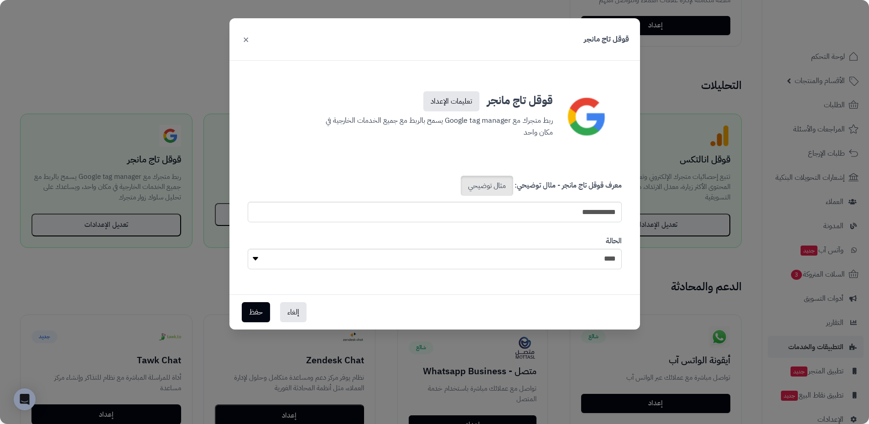 Image resolution: width=869 pixels, height=424 pixels. What do you see at coordinates (435, 125) in the screenshot?
I see `p: ربط متجرك مع Google tag manager يسمح بالربط مع جميع الخدمات الخارجية في مكان واحد` at bounding box center [435, 125].